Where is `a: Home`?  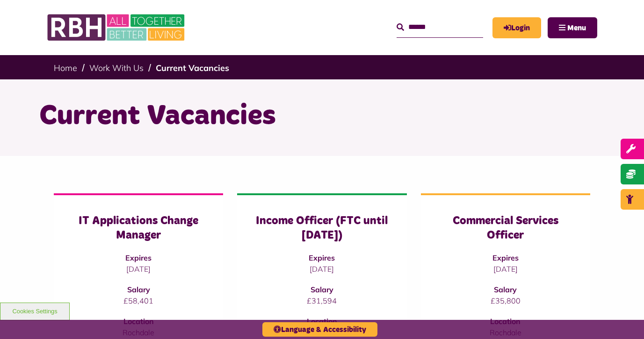
a: Home is located at coordinates (65, 68).